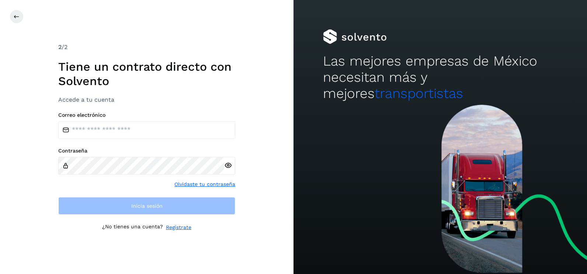 The width and height of the screenshot is (587, 274). I want to click on h1: Tiene un contrato directo con Solvento, so click(147, 74).